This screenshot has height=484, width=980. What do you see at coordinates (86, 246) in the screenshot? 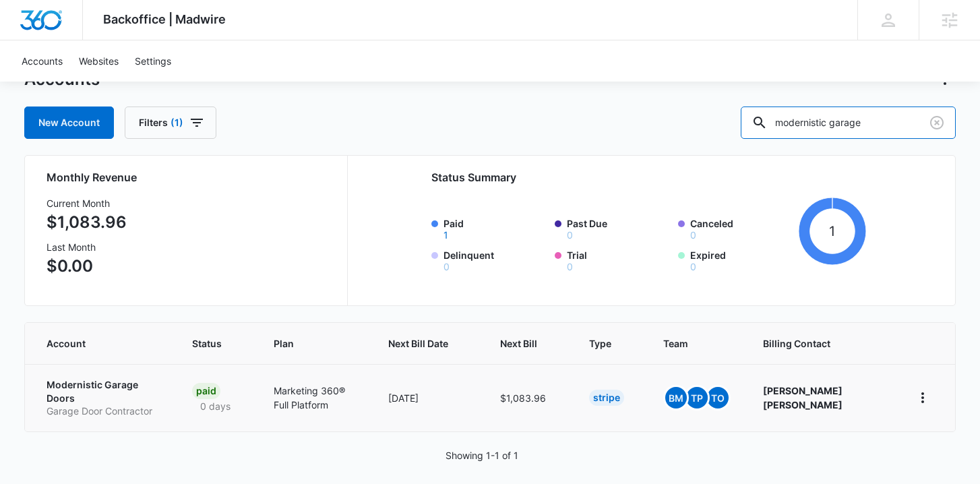
I see `h3: Last Month` at bounding box center [86, 246].